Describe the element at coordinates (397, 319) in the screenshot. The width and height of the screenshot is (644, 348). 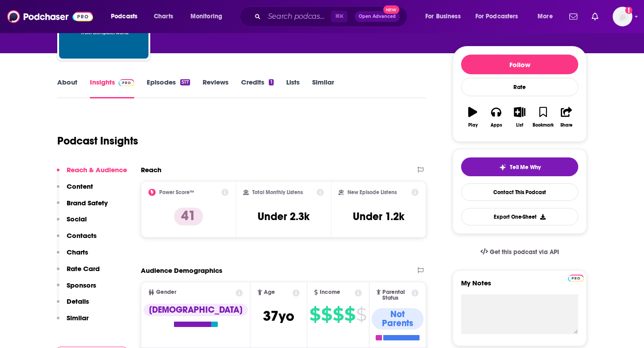
I see `div: Not Parents` at that location.